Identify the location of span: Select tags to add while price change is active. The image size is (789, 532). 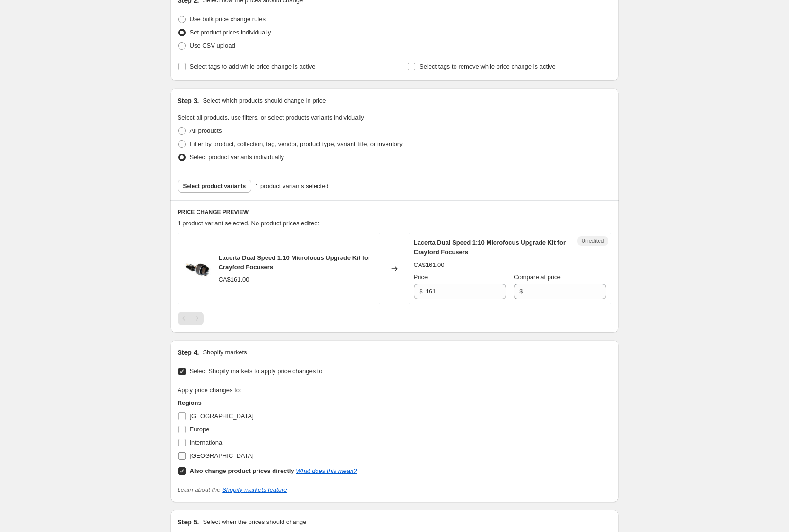
(253, 66).